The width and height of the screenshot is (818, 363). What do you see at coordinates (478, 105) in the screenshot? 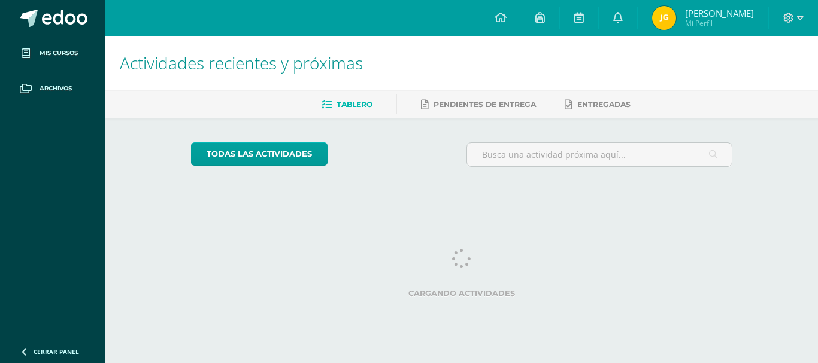
I see `a: Pendientes de entrega` at bounding box center [478, 105].